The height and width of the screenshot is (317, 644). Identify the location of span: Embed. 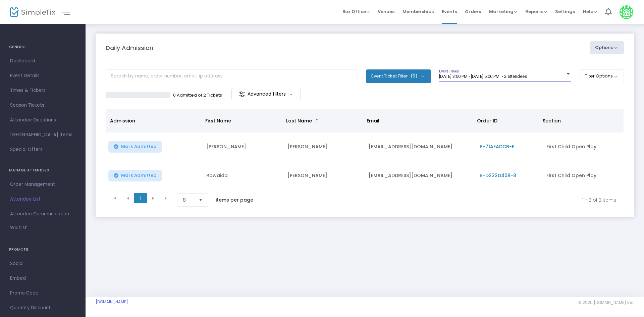
(43, 278).